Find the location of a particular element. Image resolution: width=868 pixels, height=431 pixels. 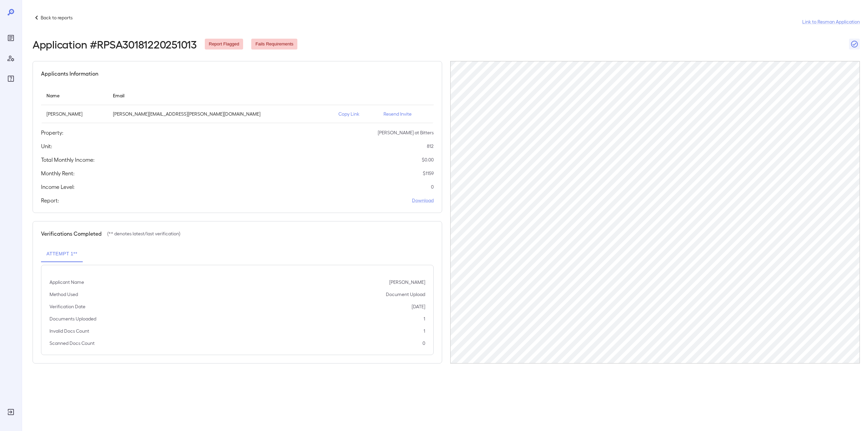

div: FAQ is located at coordinates (11, 78).